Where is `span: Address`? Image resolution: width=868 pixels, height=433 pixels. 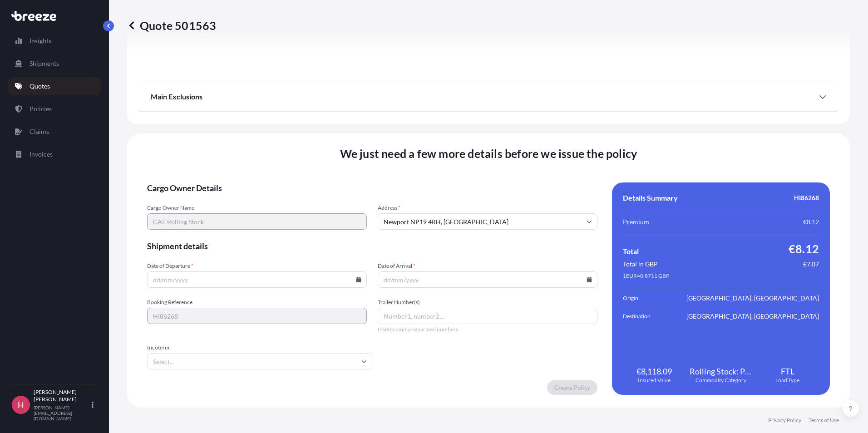 span: Address is located at coordinates (487, 207).